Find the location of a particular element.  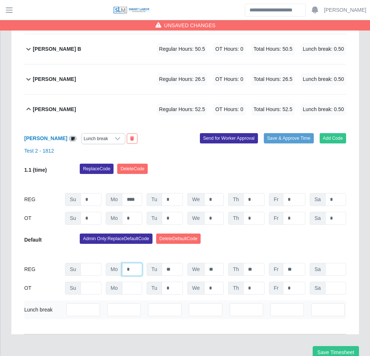

span: Regular Hours: 50.5 is located at coordinates (182, 49).